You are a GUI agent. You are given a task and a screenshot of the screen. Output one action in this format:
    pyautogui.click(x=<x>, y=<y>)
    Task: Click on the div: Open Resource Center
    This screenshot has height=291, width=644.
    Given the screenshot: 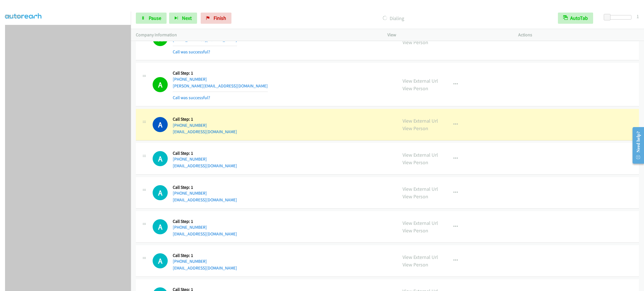 What is the action you would take?
    pyautogui.click(x=10, y=22)
    